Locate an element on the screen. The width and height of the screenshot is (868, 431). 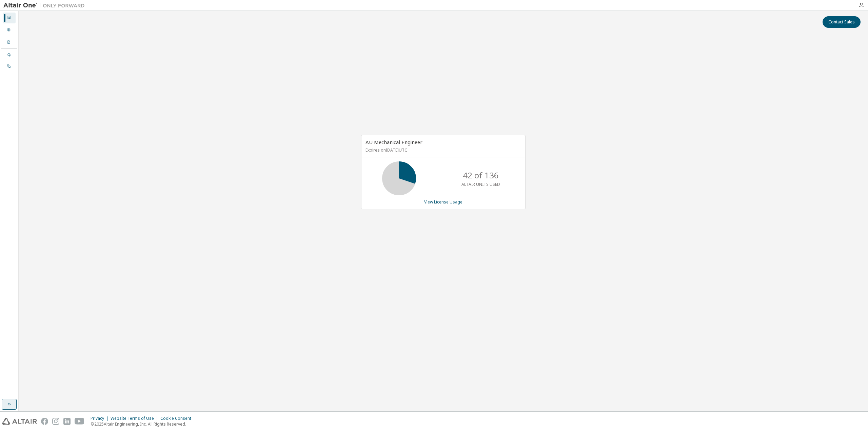
img: instagram.svg is located at coordinates (56, 421).